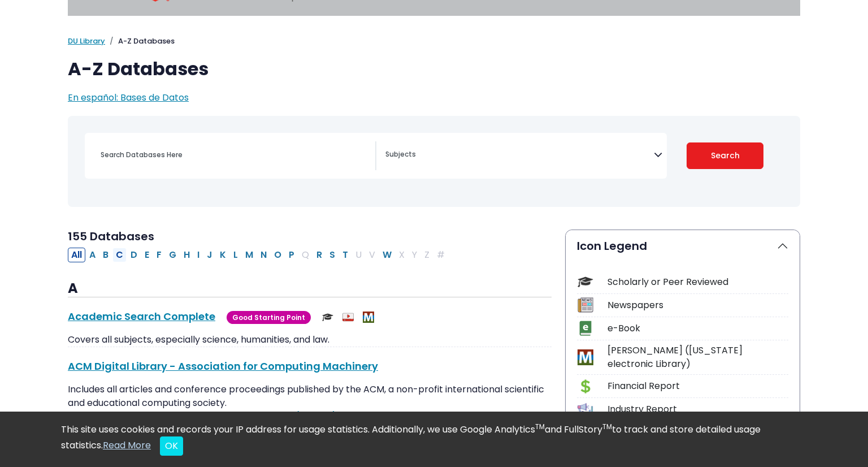 This screenshot has height=467, width=868. Describe the element at coordinates (139, 41) in the screenshot. I see `li: A-Z Databases` at that location.